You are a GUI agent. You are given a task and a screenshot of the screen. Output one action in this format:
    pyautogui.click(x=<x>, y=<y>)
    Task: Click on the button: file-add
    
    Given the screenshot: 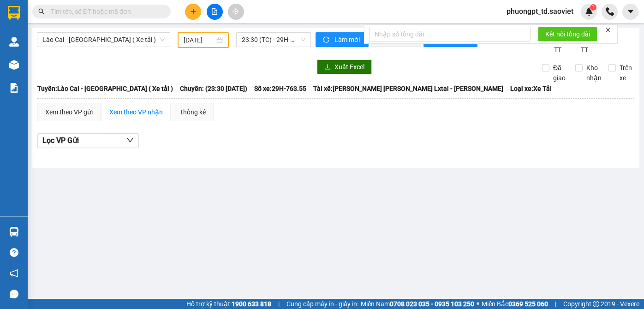 What is the action you would take?
    pyautogui.click(x=215, y=11)
    